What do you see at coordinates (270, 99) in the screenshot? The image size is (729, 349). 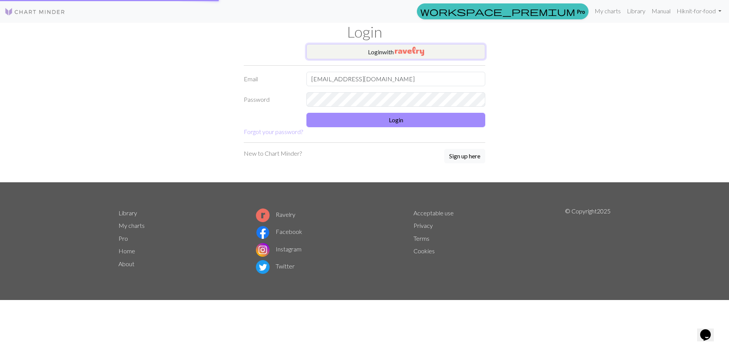 I see `label: Password` at bounding box center [270, 99].